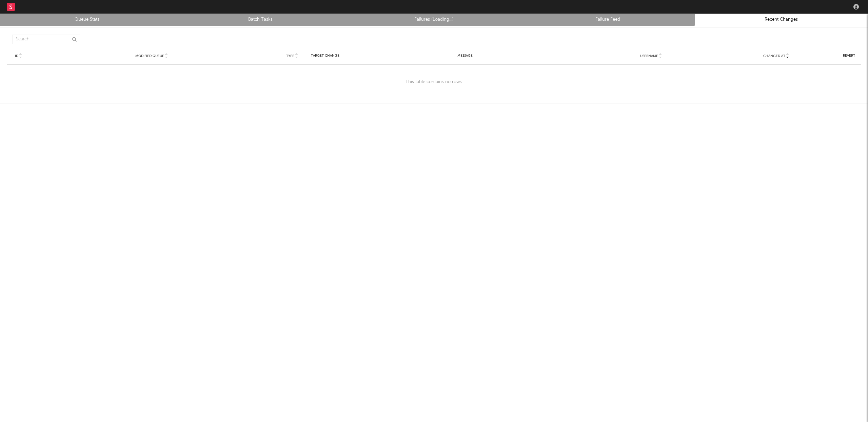 Image resolution: width=868 pixels, height=422 pixels. I want to click on span: Type, so click(290, 56).